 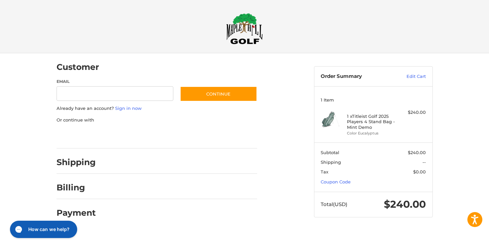 I want to click on span: $0.00, so click(x=419, y=172).